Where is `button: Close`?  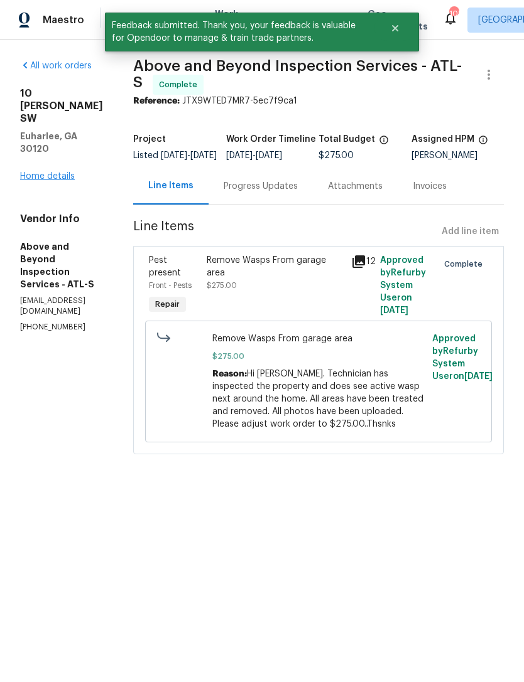
button: Close is located at coordinates (395, 28).